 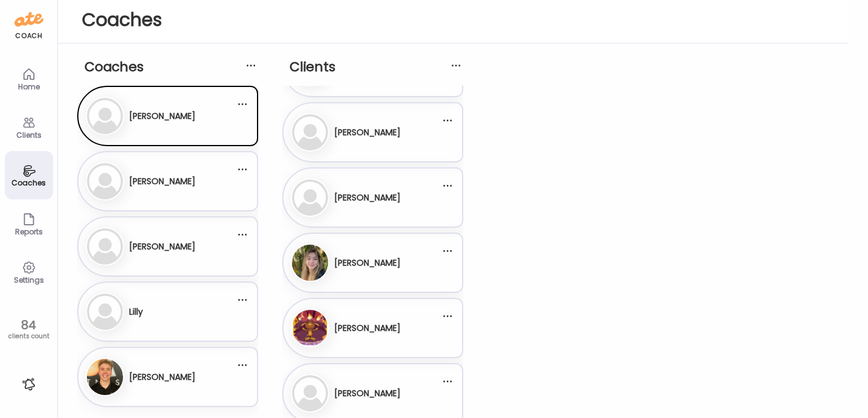 What do you see at coordinates (29, 86) in the screenshot?
I see `div: Home` at bounding box center [29, 86].